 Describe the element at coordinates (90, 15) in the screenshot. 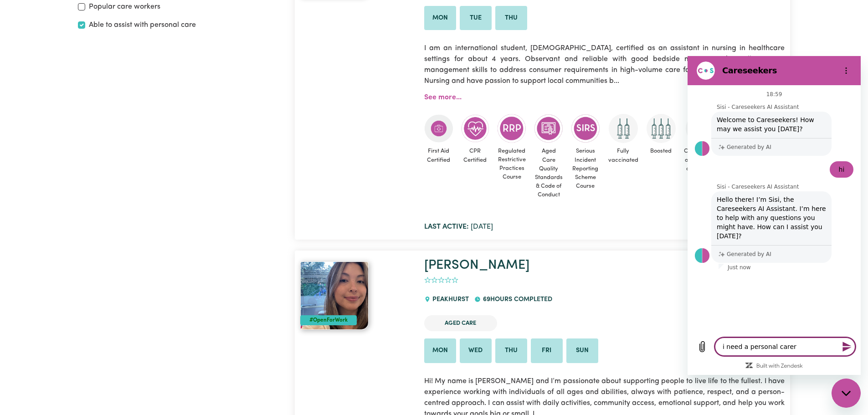

I see `h2: Careseekers` at that location.